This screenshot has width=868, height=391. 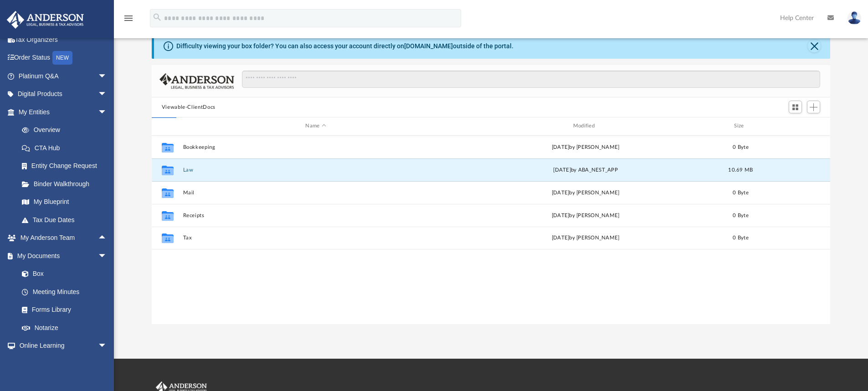 What do you see at coordinates (741, 169) in the screenshot?
I see `span: 10.69 MB` at bounding box center [741, 169].